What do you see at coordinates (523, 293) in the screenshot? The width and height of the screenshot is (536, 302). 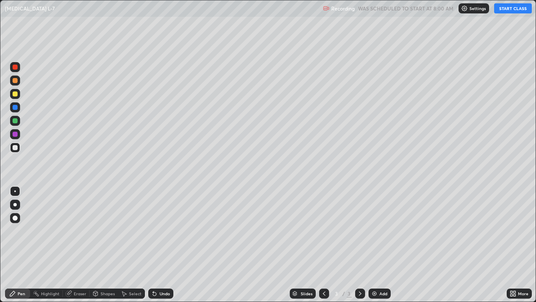 I see `div: More` at bounding box center [523, 293].